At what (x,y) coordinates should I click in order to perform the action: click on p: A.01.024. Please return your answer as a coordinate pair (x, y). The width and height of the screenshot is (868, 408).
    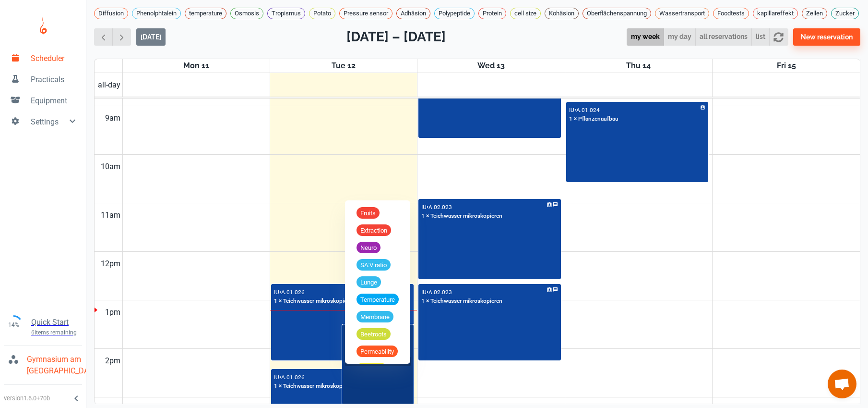
    Looking at the image, I should click on (588, 110).